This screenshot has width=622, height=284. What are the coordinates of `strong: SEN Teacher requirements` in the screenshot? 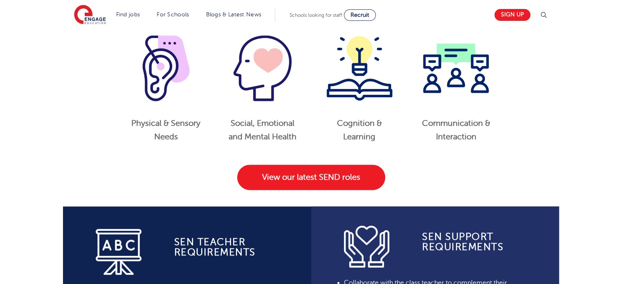 It's located at (215, 247).